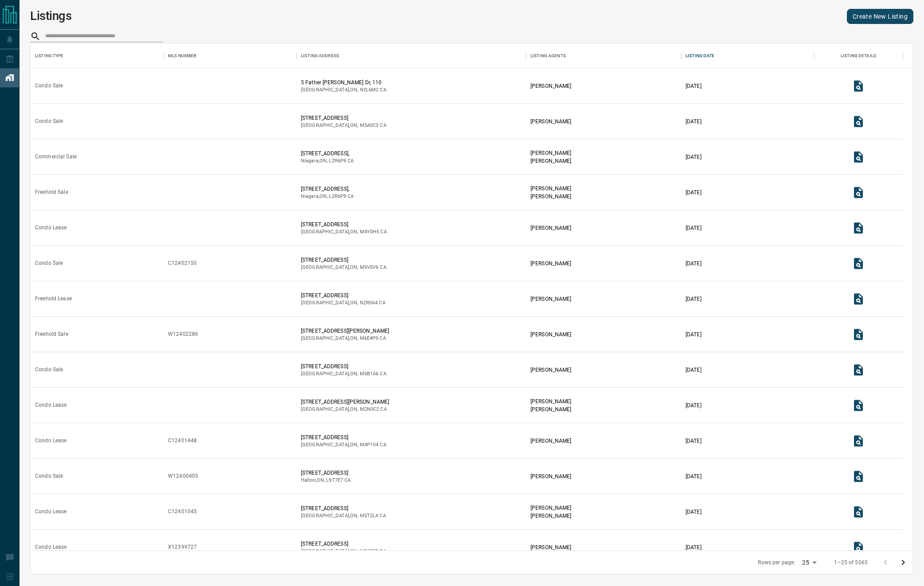 This screenshot has width=924, height=586. I want to click on div: C12402150, so click(182, 263).